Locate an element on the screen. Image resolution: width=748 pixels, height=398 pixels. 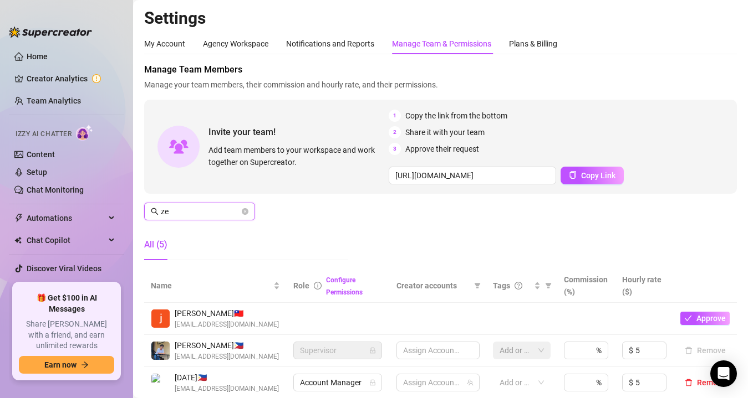
span: Name is located at coordinates (211, 286).